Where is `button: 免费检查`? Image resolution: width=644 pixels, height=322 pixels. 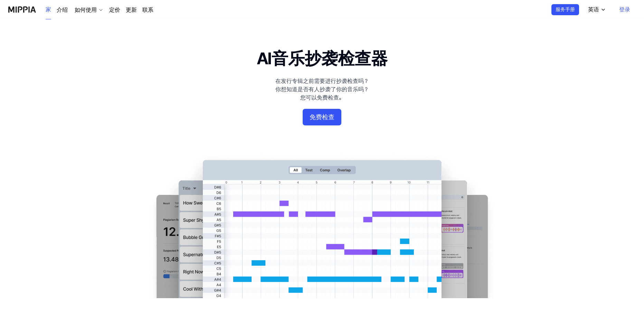
button: 免费检查 is located at coordinates (322, 117).